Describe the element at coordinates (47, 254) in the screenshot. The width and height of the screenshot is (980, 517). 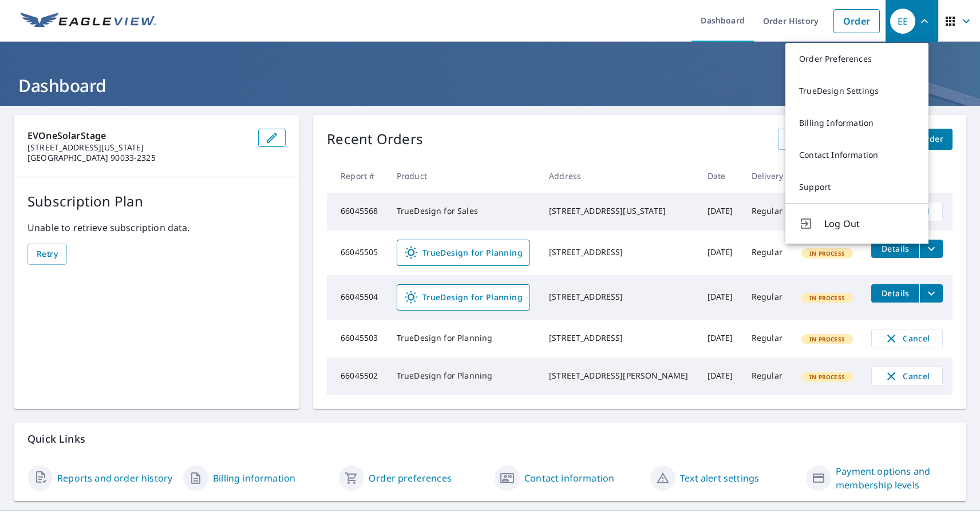
I see `span: Retry` at that location.